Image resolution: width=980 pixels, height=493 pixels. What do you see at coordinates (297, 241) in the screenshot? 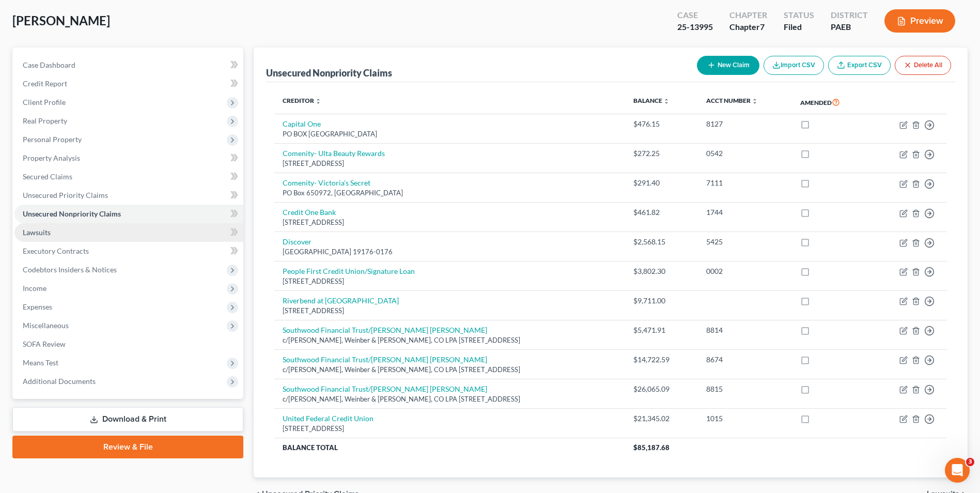
I see `a: Discover` at bounding box center [297, 241].